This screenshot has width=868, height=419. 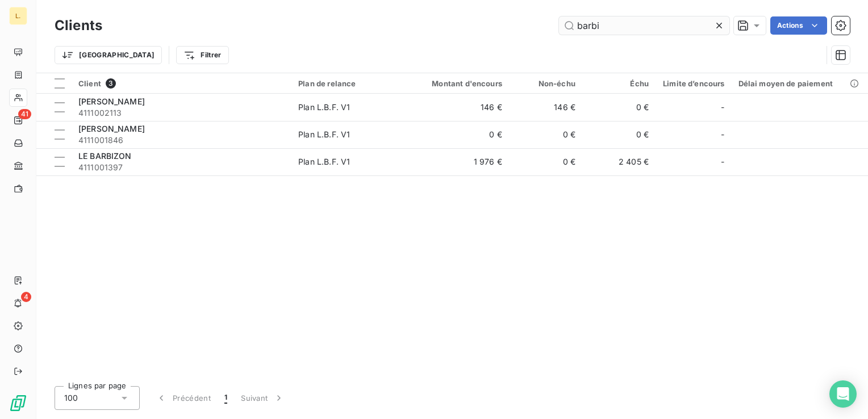 I want to click on button: Filtrer, so click(x=202, y=55).